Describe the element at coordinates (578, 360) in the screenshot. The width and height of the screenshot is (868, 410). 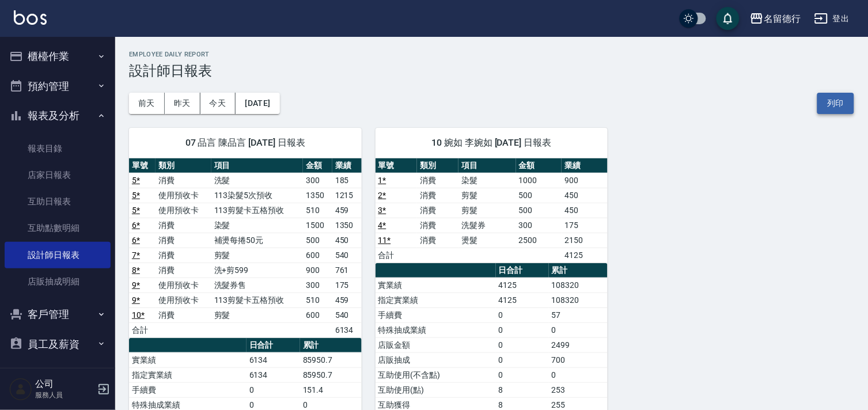
I see `td: 700` at that location.